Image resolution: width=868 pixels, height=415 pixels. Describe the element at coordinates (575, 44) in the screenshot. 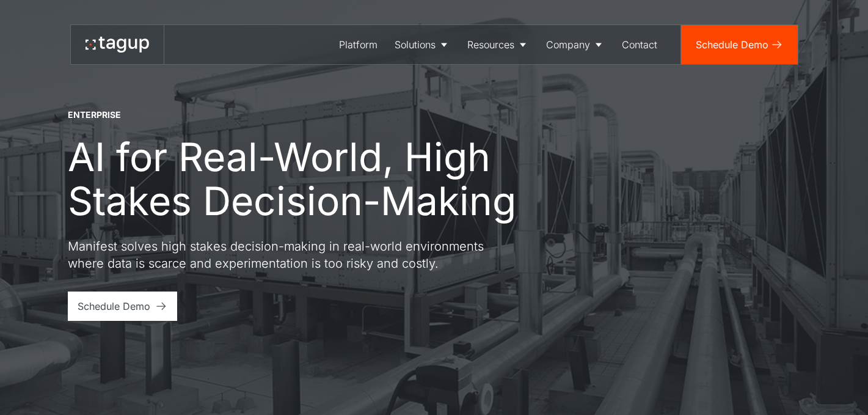

I see `a: Company` at that location.